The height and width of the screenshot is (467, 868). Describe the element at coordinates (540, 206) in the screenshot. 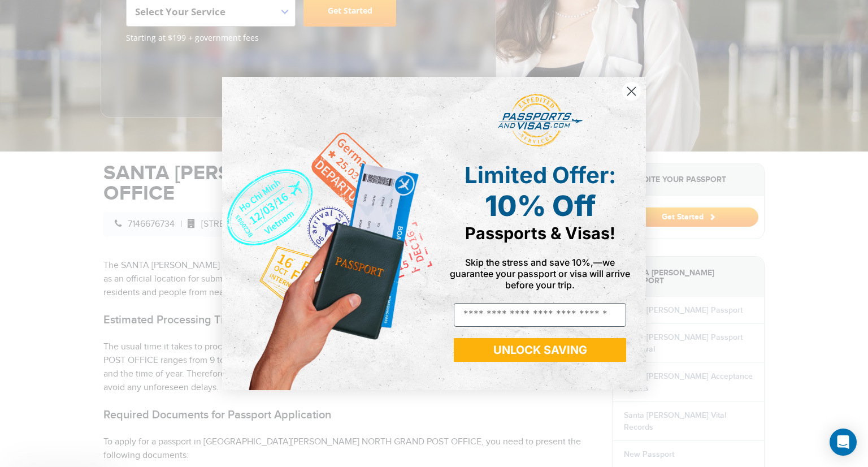

I see `span: 10% Off` at that location.